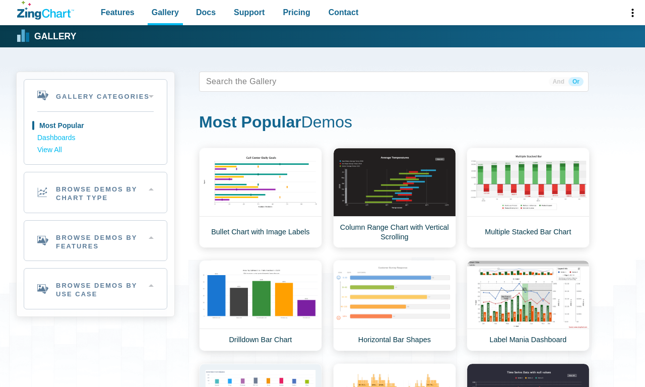  I want to click on a: Gallery, so click(46, 36).